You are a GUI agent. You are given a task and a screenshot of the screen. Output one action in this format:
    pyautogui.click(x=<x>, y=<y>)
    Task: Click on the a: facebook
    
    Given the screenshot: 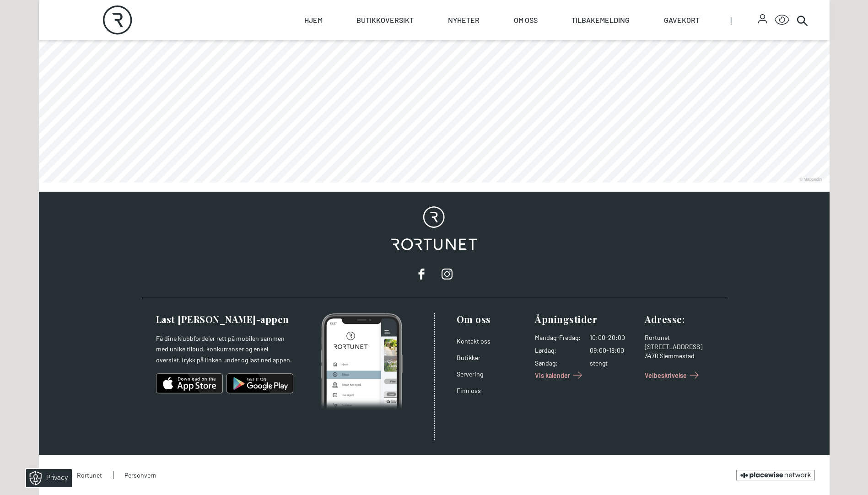 What is the action you would take?
    pyautogui.click(x=422, y=274)
    